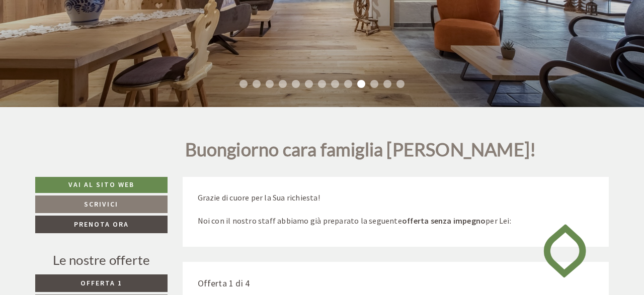 This screenshot has width=644, height=295. I want to click on strong: offerta senza impegno, so click(444, 221).